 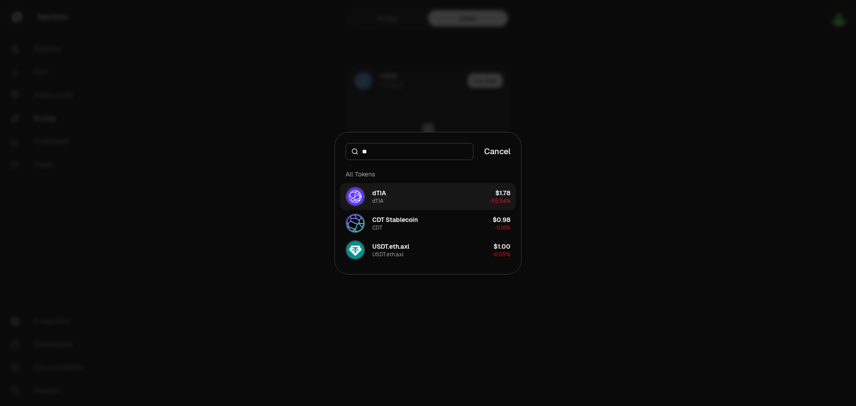 What do you see at coordinates (395, 220) in the screenshot?
I see `div: CDT Stablecoin` at bounding box center [395, 220].